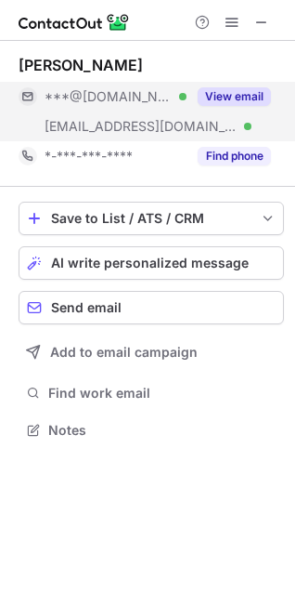  I want to click on span: Add to email campaign, so click(124, 352).